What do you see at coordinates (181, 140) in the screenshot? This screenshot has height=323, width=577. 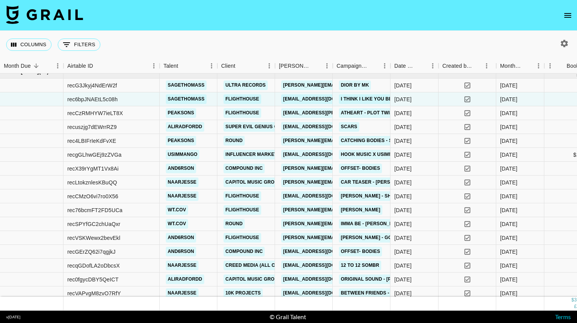 I see `a: peaksons` at bounding box center [181, 140].